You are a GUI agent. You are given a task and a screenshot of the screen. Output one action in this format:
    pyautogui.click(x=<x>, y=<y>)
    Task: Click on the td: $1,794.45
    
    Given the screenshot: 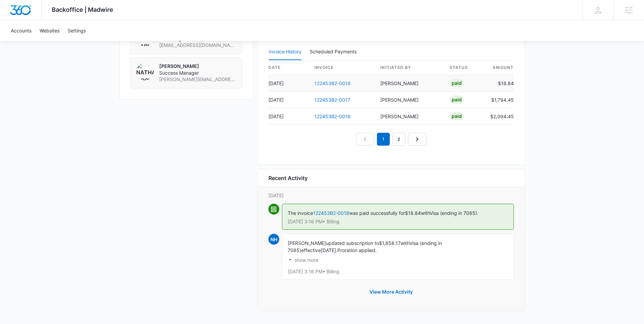 What is the action you would take?
    pyautogui.click(x=499, y=99)
    